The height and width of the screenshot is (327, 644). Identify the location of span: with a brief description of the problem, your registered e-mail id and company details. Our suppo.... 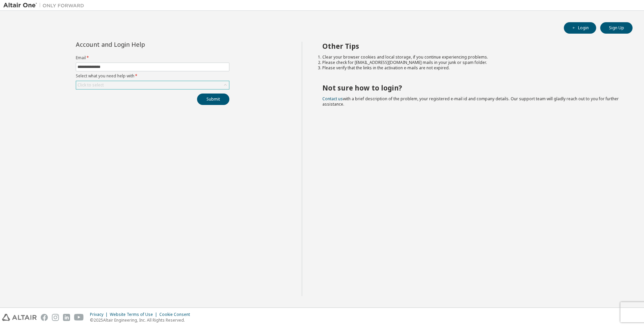
(470, 101).